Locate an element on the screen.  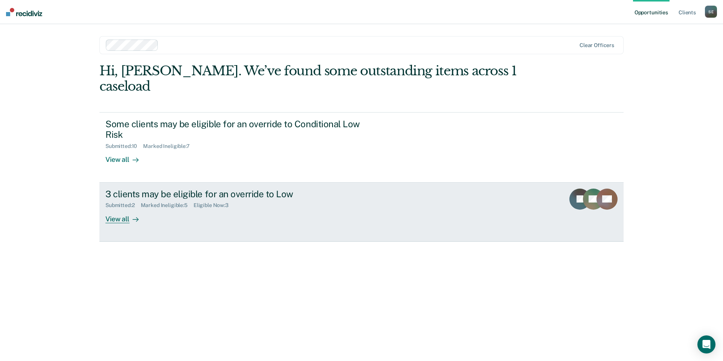
div: Submitted : 2 is located at coordinates (123, 205).